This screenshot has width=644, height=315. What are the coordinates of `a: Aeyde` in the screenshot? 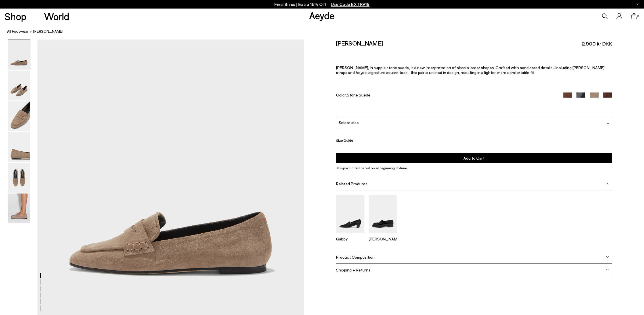 It's located at (322, 16).